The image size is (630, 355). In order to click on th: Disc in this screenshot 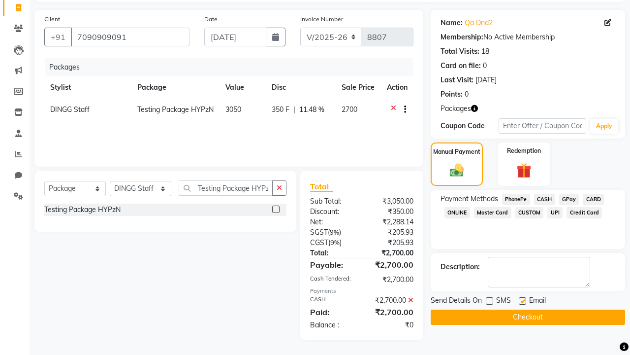, I will do `click(301, 87)`.